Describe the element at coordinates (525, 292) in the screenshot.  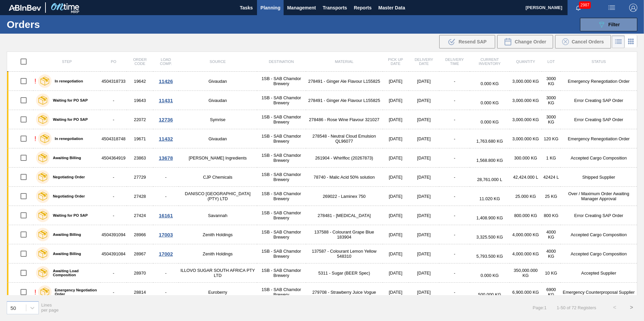
I see `td: 6,900.000 KG` at that location.